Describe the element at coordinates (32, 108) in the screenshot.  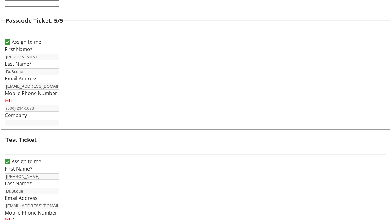
I see `input: (506) 234-5678` at that location.